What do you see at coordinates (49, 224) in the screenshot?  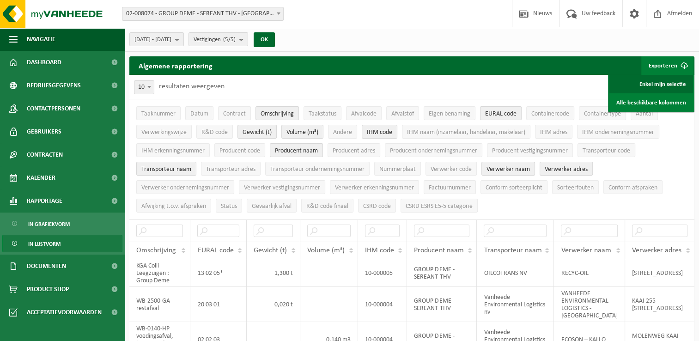 I see `span: In grafiekvorm` at bounding box center [49, 224].